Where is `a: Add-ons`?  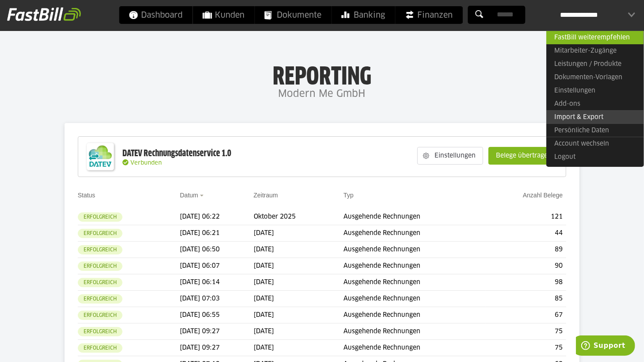
a: Add-ons is located at coordinates (595, 104).